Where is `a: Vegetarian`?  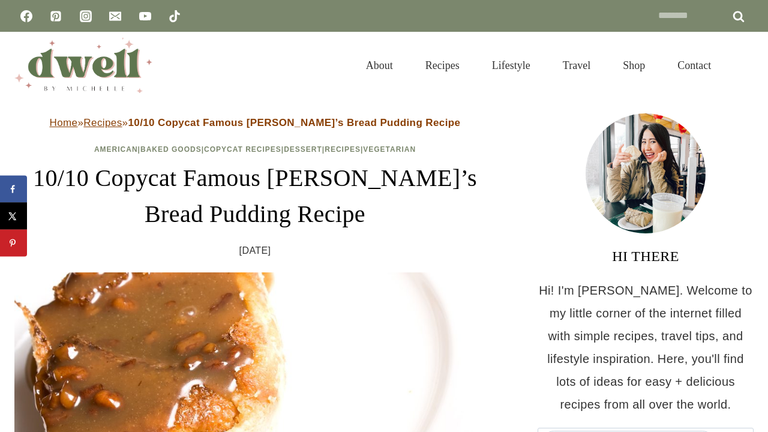
a: Vegetarian is located at coordinates (389, 149).